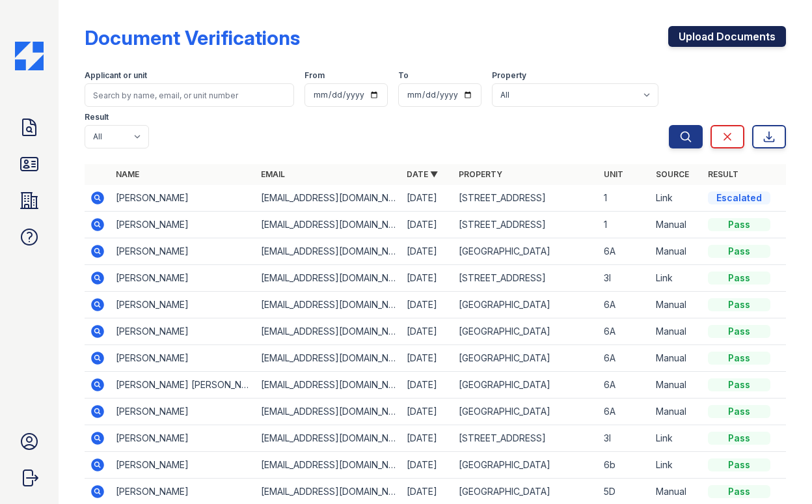 Image resolution: width=812 pixels, height=504 pixels. What do you see at coordinates (29, 56) in the screenshot?
I see `img: CE_Icon_Blue-c292c112584629df590d857e76928e9f676e5b41ef8f769ba2f05ee15b207248.png` at bounding box center [29, 56].